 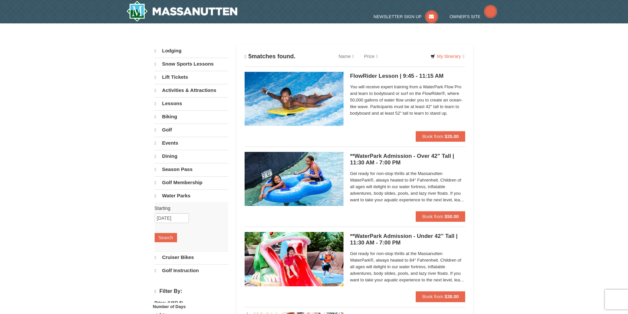 What do you see at coordinates (294, 259) in the screenshot?
I see `img: 6619917-732-e1c471e4.jpg` at bounding box center [294, 259].